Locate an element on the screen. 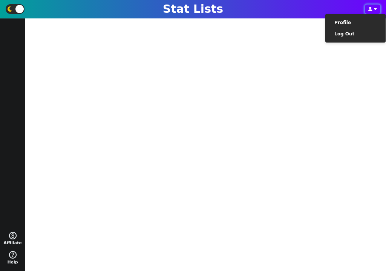  span: monetization_on is located at coordinates (13, 236).